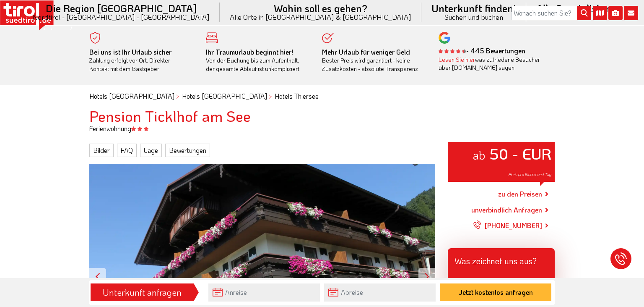 The height and width of the screenshot is (307, 644). Describe the element at coordinates (188, 150) in the screenshot. I see `a: Bewertungen` at that location.